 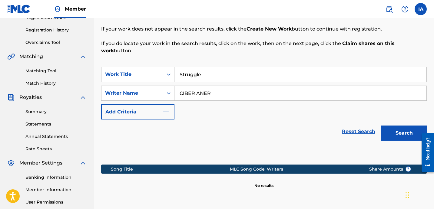 I want to click on img: search, so click(x=389, y=9).